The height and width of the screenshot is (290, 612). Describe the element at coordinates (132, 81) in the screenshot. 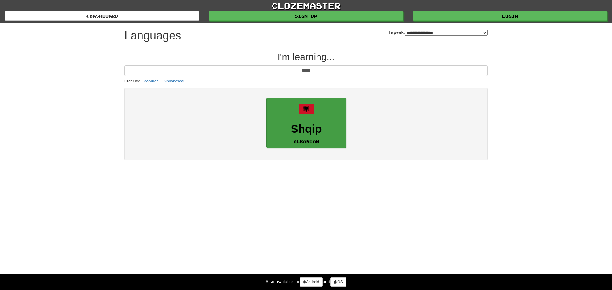

I see `small: Order by:` at that location.